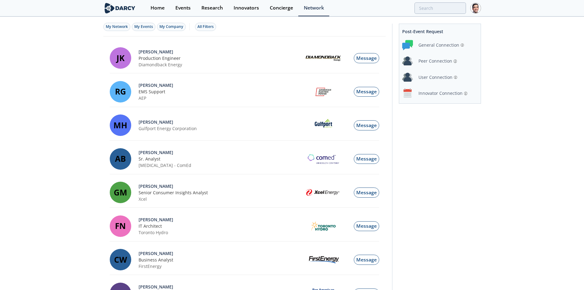  I want to click on div: Events, so click(183, 8).